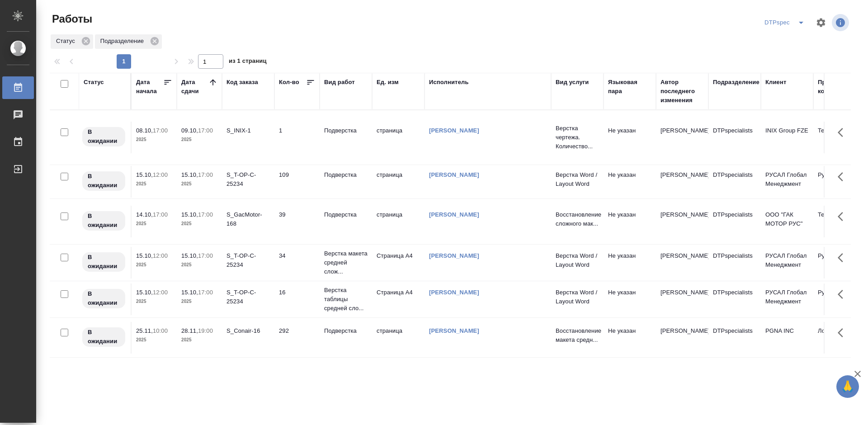  I want to click on div: Языковая пара, so click(630, 87).